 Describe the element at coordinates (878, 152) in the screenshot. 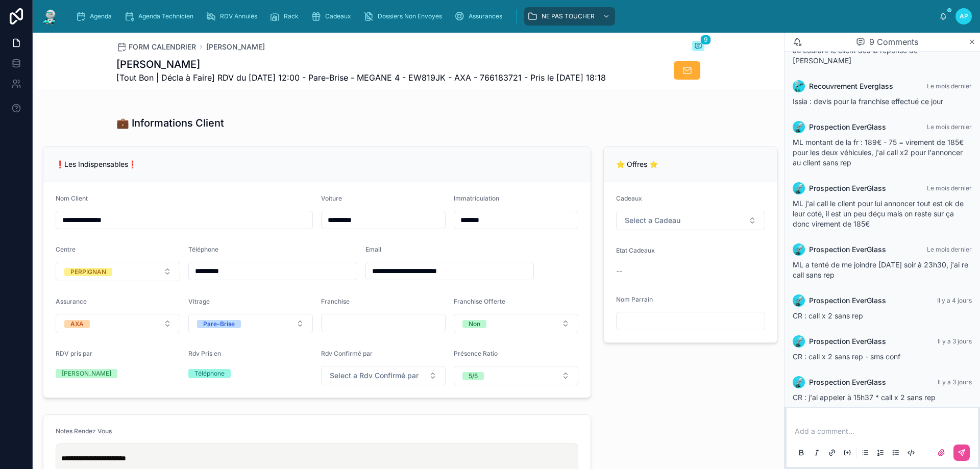

I see `span: ML montant de la fr : 189€ - 75 = virement de 185€ pour les deux véhicules, j'ai call x2 pour l'a...` at that location.